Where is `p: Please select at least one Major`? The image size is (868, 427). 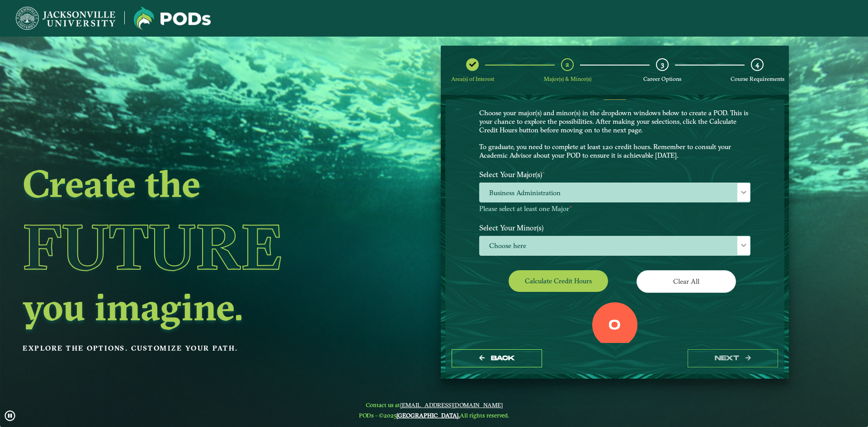 p: Please select at least one Major is located at coordinates (615, 208).